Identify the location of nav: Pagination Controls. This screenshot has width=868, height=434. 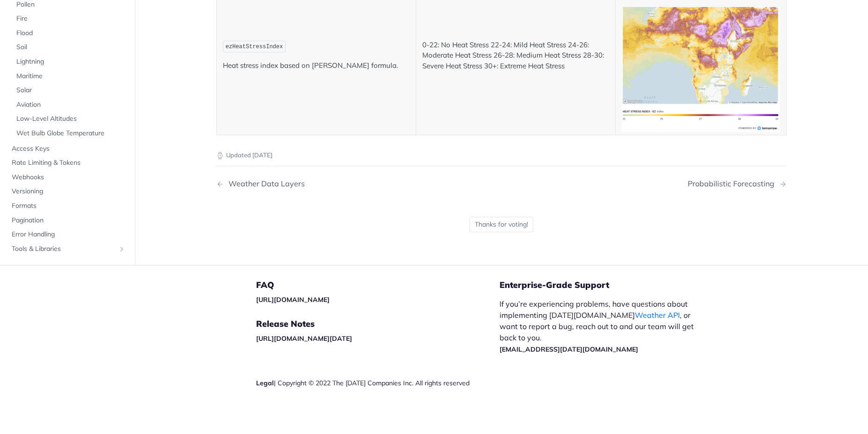
(502, 184).